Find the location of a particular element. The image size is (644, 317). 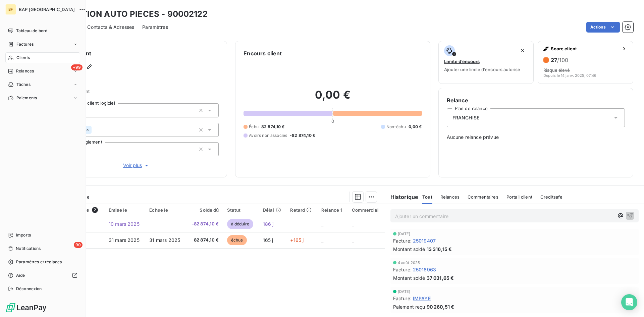

span: Score client is located at coordinates (585, 49).